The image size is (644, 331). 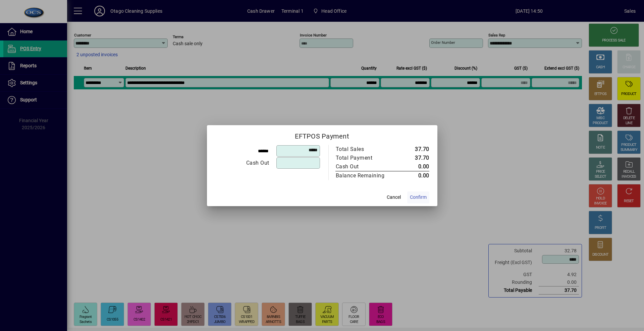 I want to click on td: Total Payment, so click(x=367, y=158).